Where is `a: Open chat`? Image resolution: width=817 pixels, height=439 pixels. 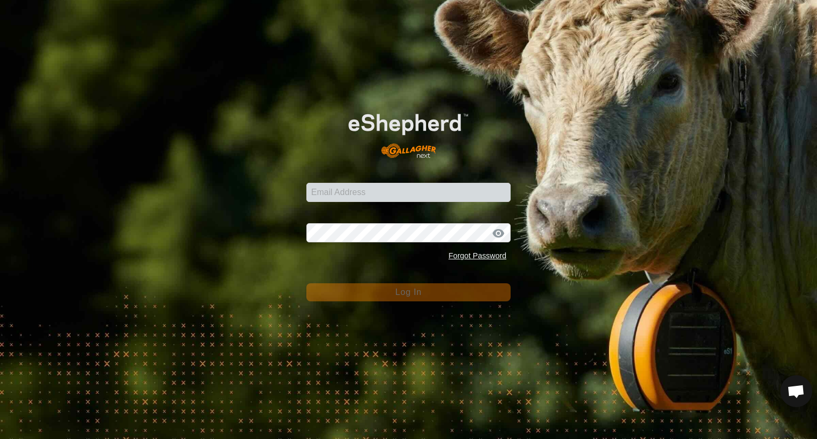
a: Open chat is located at coordinates (796, 391).